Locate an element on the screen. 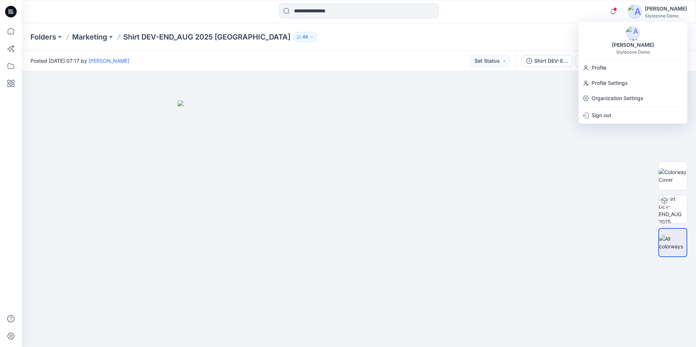  p: Sign out is located at coordinates (602, 115).